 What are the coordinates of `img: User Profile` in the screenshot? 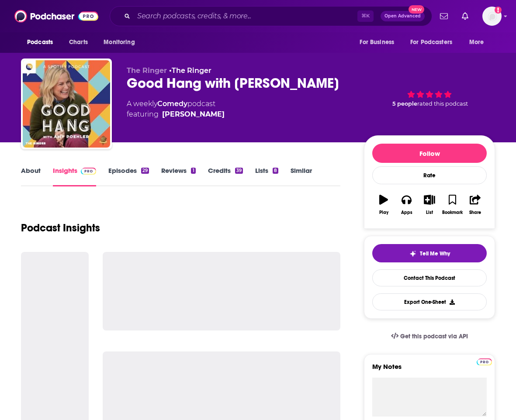 It's located at (492, 16).